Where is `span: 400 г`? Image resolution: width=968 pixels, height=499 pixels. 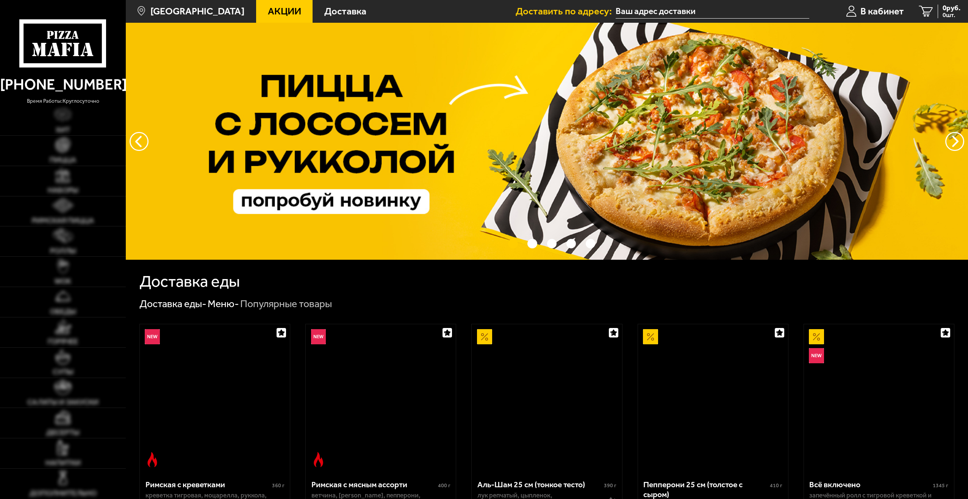 span: 400 г is located at coordinates (444, 485).